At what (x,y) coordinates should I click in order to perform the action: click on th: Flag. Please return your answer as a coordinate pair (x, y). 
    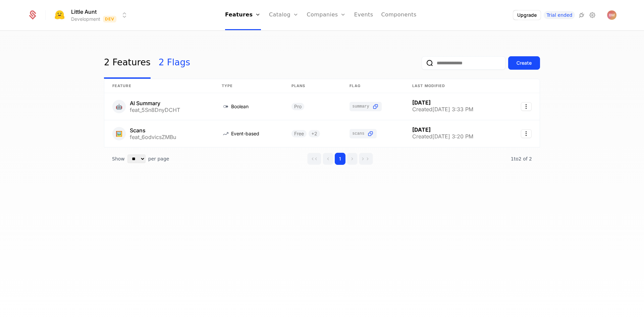
    Looking at the image, I should click on (373, 86).